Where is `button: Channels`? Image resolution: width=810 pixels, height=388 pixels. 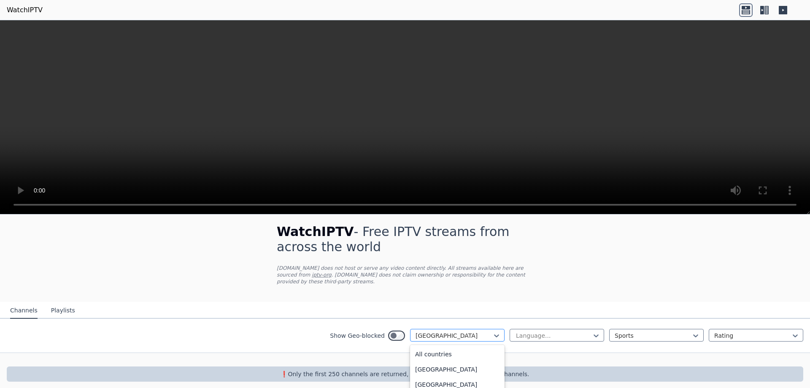 button: Channels is located at coordinates (24, 310).